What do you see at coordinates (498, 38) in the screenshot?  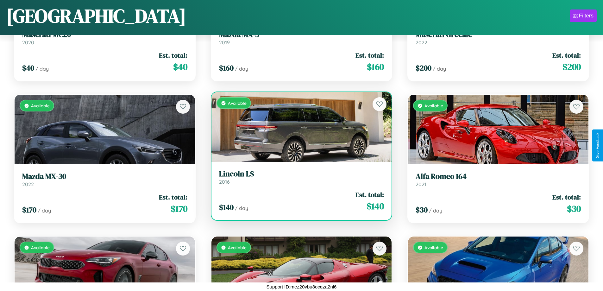 I see `a: Maserati Grecale2022` at bounding box center [498, 38].